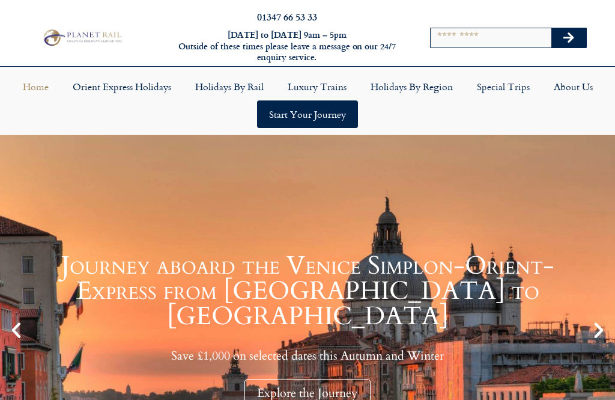 Image resolution: width=615 pixels, height=400 pixels. Describe the element at coordinates (412, 87) in the screenshot. I see `a: Holidays by Region` at that location.